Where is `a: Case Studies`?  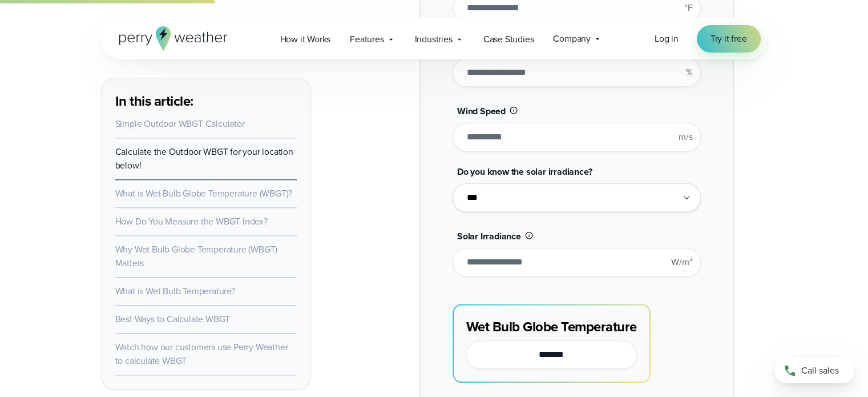
a: Case Studies is located at coordinates (509, 39).